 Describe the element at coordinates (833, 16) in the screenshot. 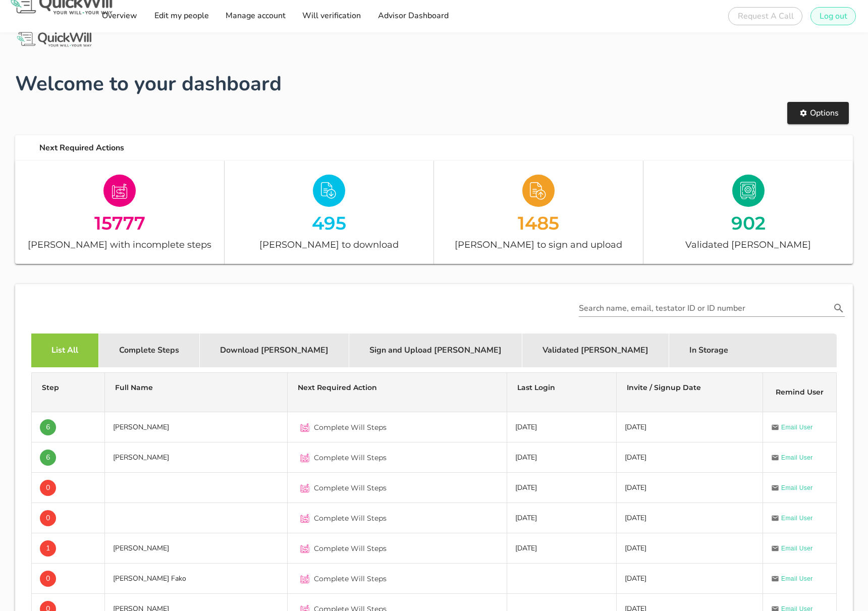

I see `button: Log out` at that location.